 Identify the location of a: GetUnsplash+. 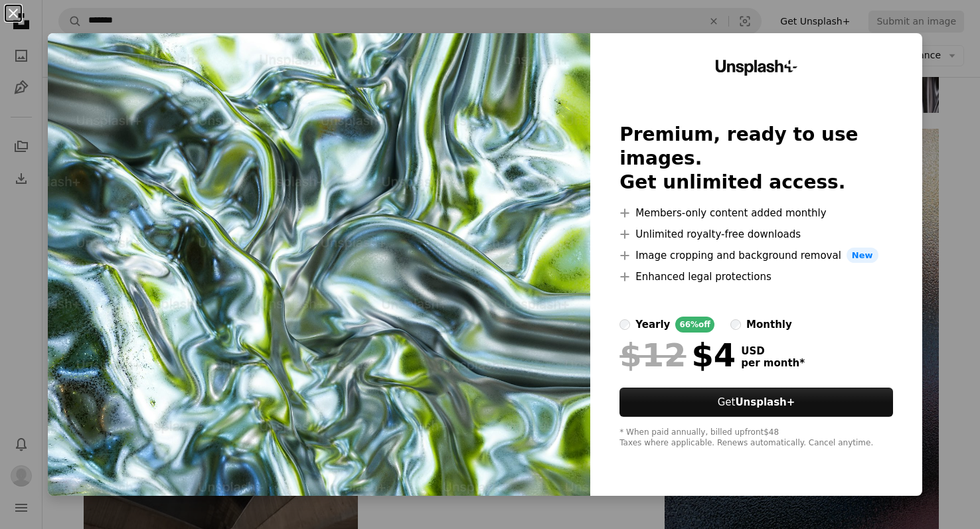
(756, 402).